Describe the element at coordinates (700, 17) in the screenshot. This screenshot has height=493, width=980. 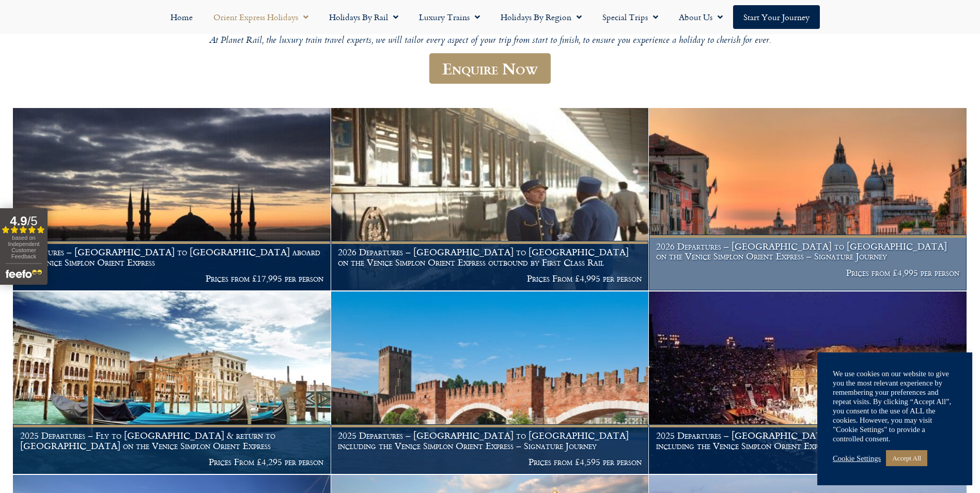
I see `a: About Us` at that location.